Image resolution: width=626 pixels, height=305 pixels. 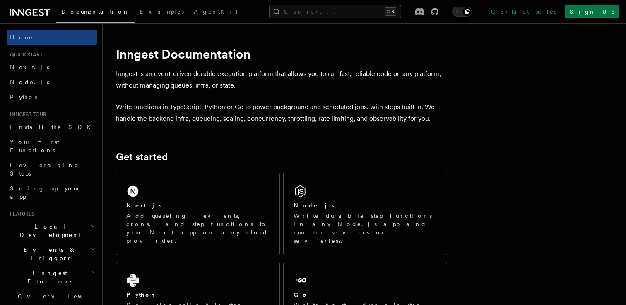 I want to click on a: Overview, so click(x=56, y=296).